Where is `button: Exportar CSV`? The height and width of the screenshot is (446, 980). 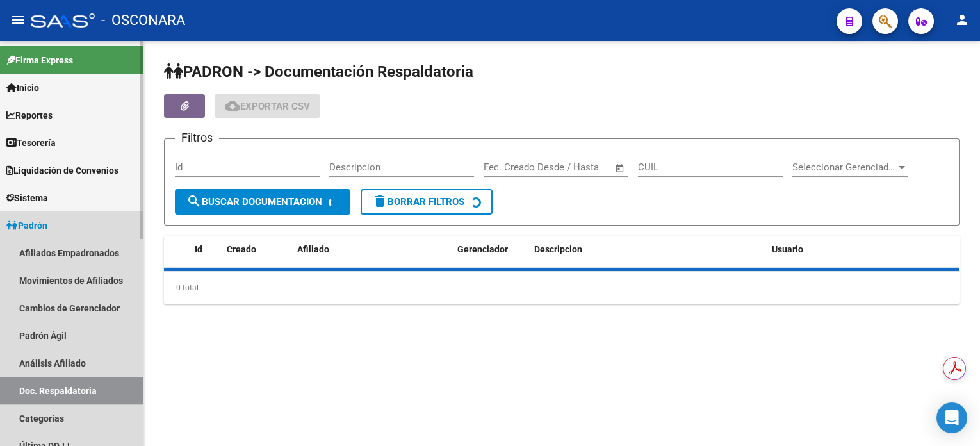
button: Exportar CSV is located at coordinates (267, 105).